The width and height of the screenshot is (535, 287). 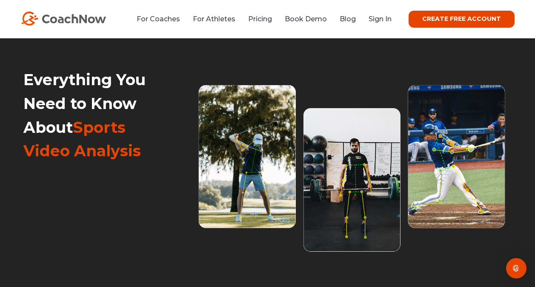 I want to click on a: For Athletes, so click(x=214, y=19).